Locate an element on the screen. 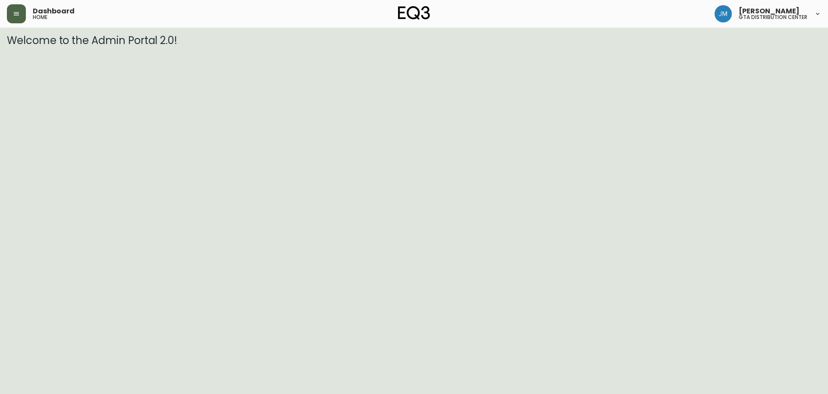 The image size is (828, 394). img: 2cdbd3c8c9ccc0274d5e3008010c224e is located at coordinates (723, 14).